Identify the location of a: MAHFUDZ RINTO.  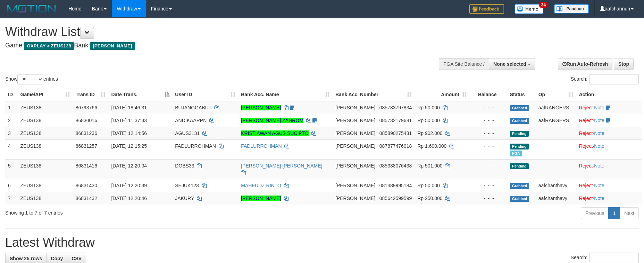
(261, 186).